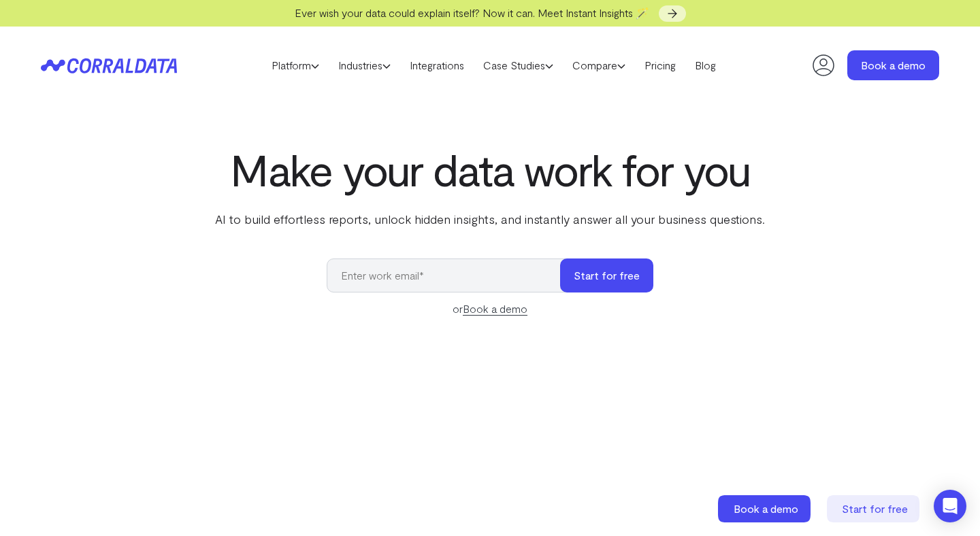 The image size is (980, 536). What do you see at coordinates (766, 508) in the screenshot?
I see `span: Book a demo` at bounding box center [766, 508].